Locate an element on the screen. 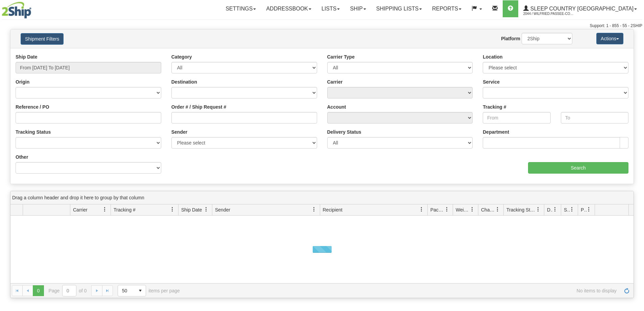 The height and width of the screenshot is (311, 644). span: Carrier is located at coordinates (80, 210).